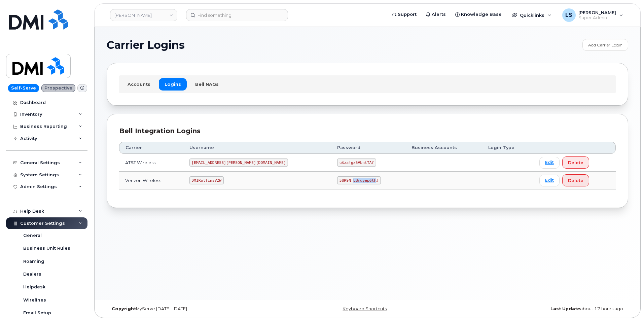 Image resolution: width=644 pixels, height=318 pixels. Describe the element at coordinates (139, 84) in the screenshot. I see `a: Accounts` at that location.